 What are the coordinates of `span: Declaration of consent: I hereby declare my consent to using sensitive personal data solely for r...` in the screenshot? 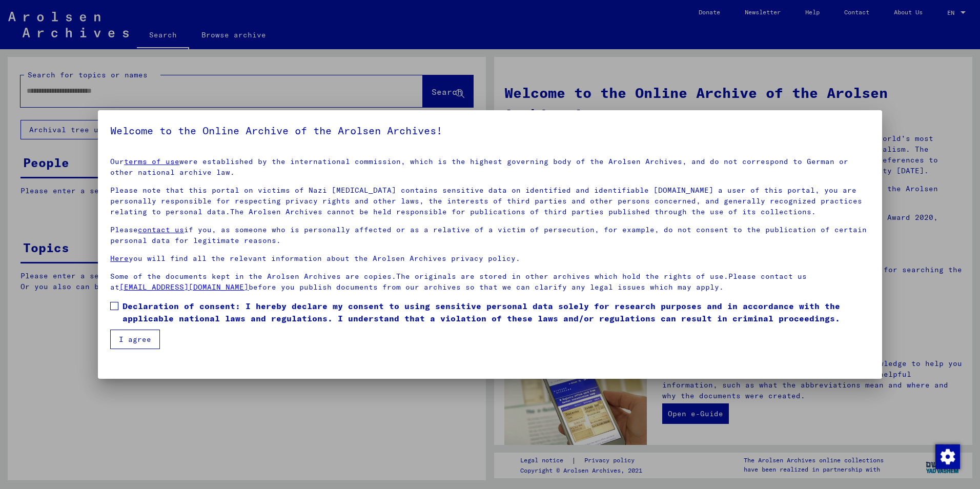 It's located at (496, 312).